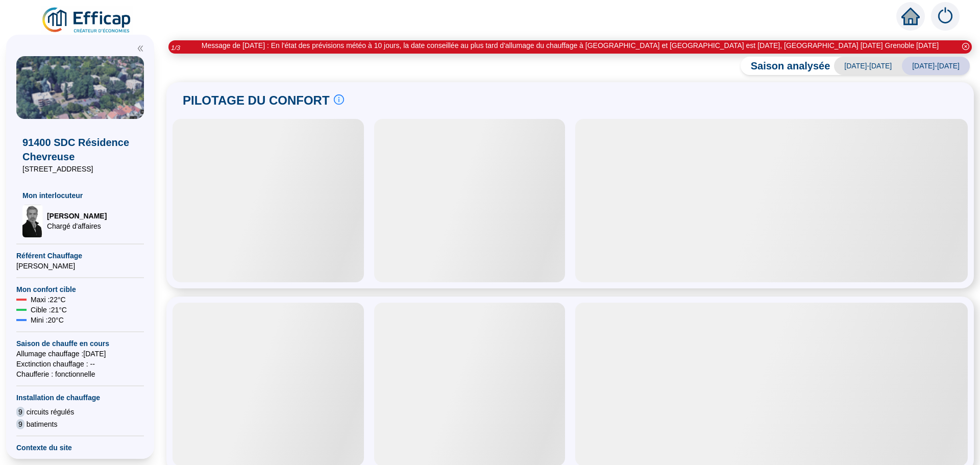 Image resolution: width=980 pixels, height=465 pixels. Describe the element at coordinates (176, 48) in the screenshot. I see `i: 1 / 3` at that location.